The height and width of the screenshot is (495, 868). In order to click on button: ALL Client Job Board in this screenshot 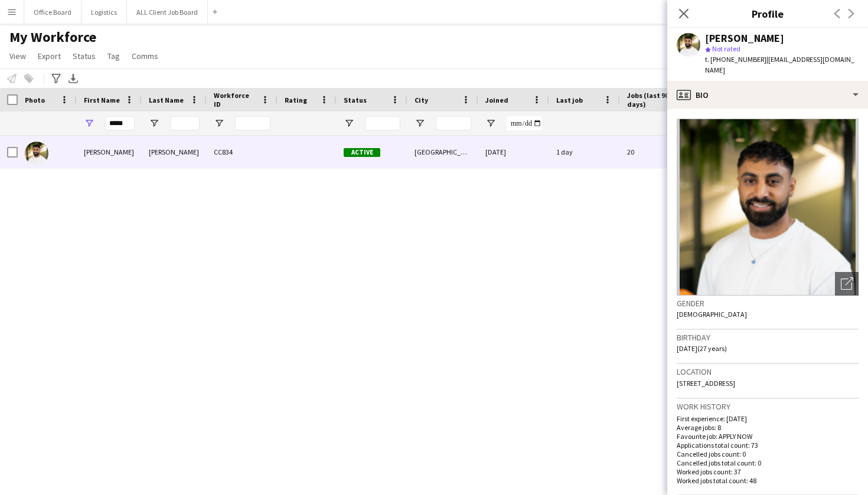, I will do `click(167, 12)`.